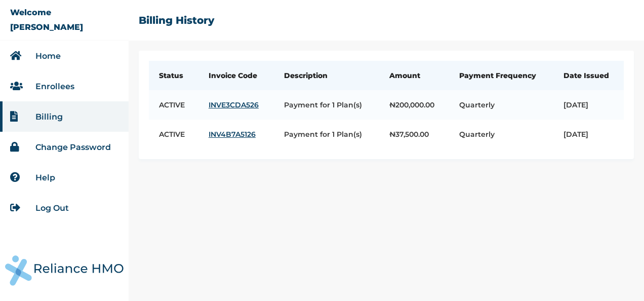 The width and height of the screenshot is (644, 301). Describe the element at coordinates (236, 105) in the screenshot. I see `a: INVE3CDA526` at that location.